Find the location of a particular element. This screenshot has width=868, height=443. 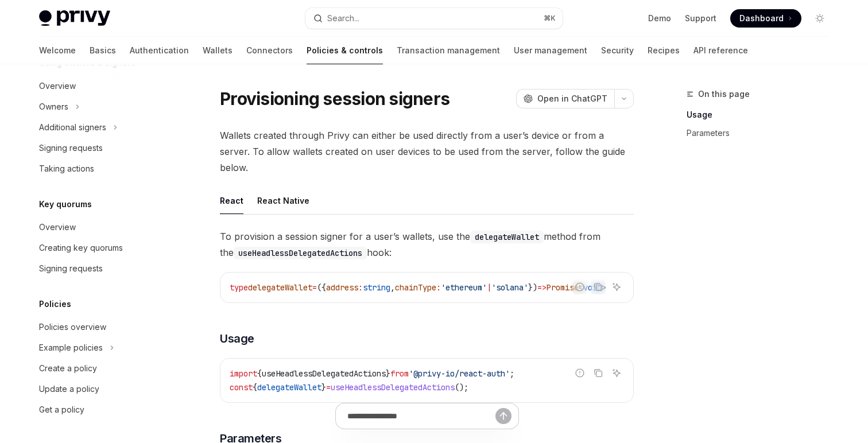

button: Send message is located at coordinates (504, 416).